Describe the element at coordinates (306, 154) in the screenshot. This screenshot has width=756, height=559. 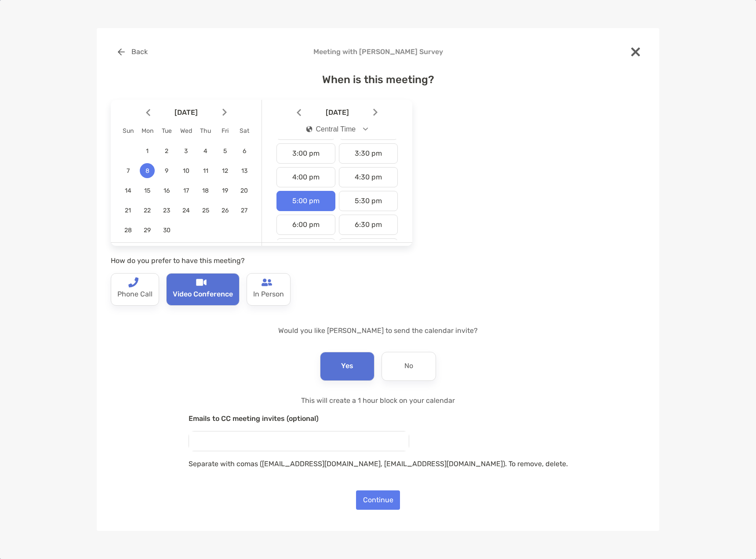
I see `div: 3:00 pm` at that location.